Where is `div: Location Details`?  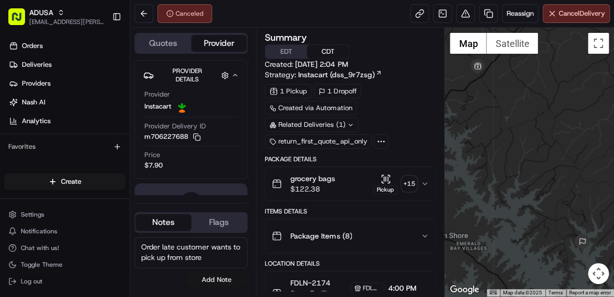
div: Location Details is located at coordinates (351, 263).